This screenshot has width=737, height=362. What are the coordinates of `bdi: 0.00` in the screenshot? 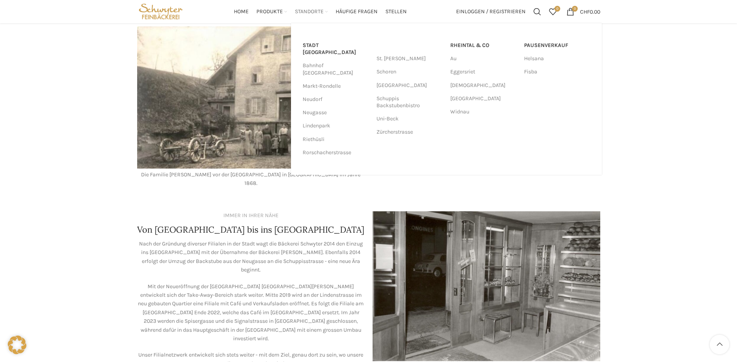 It's located at (590, 11).